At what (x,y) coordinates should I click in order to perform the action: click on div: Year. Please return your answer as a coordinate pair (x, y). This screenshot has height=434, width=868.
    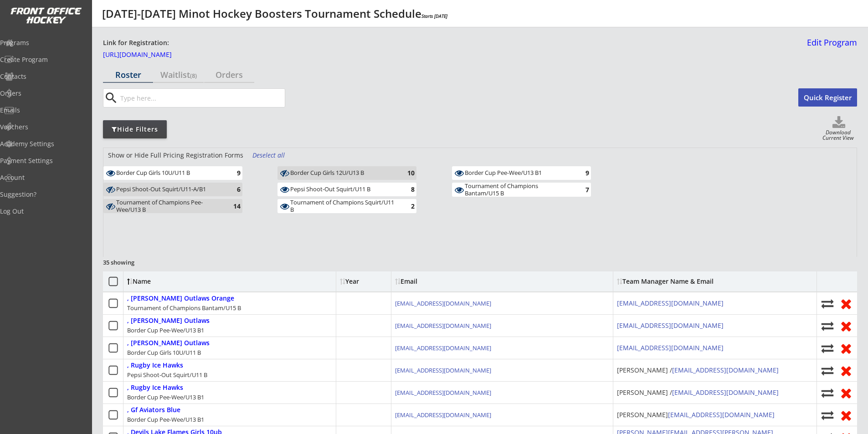
    Looking at the image, I should click on (363, 281).